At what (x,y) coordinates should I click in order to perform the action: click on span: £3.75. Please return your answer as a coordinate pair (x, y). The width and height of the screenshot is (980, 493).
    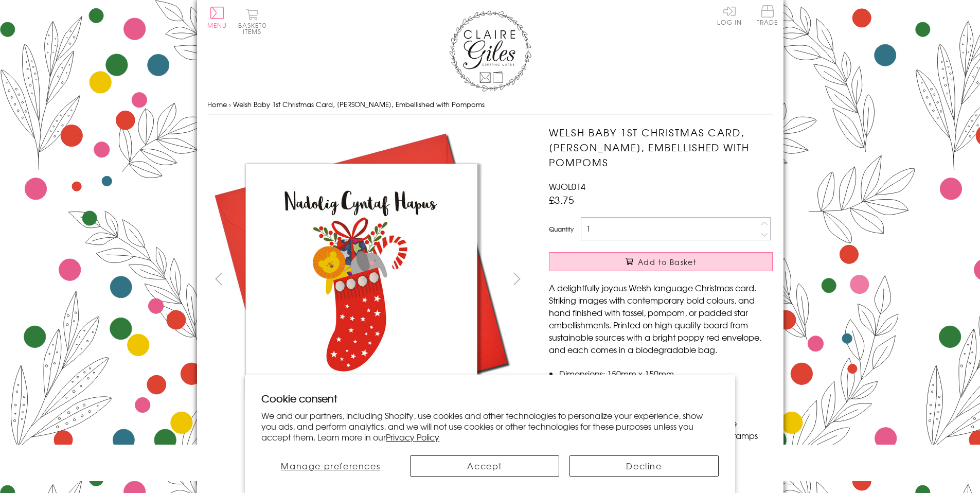
    Looking at the image, I should click on (562, 200).